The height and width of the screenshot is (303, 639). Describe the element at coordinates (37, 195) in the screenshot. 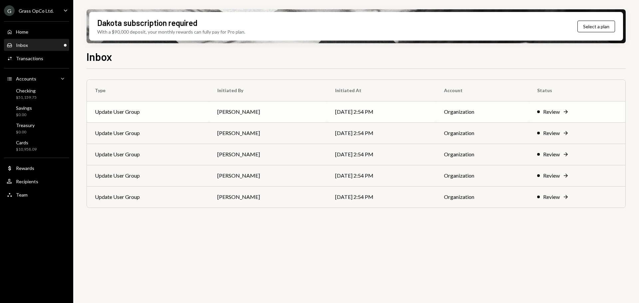

I see `a: Team` at that location.